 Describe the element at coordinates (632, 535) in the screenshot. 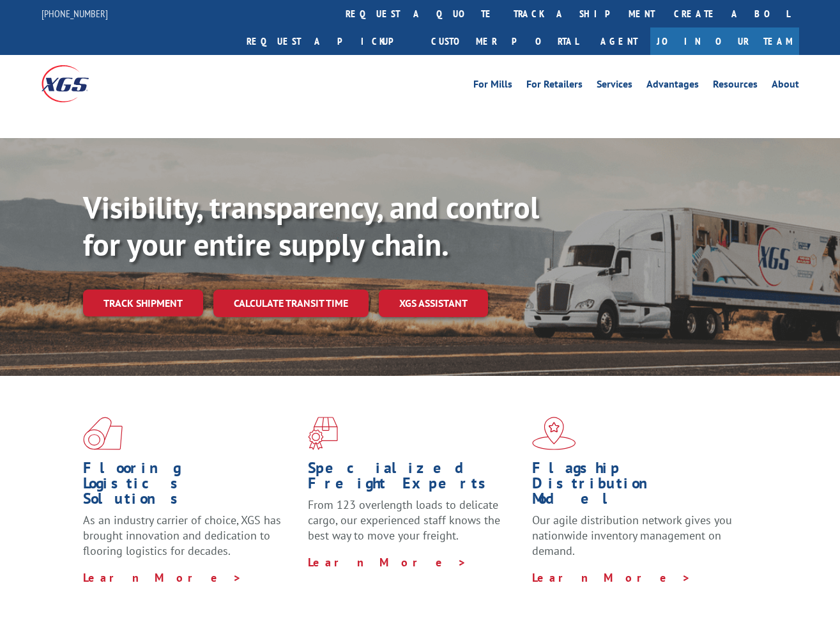

I see `span: Our agile distribution network gives you nationwide inventory management on demand.` at that location.